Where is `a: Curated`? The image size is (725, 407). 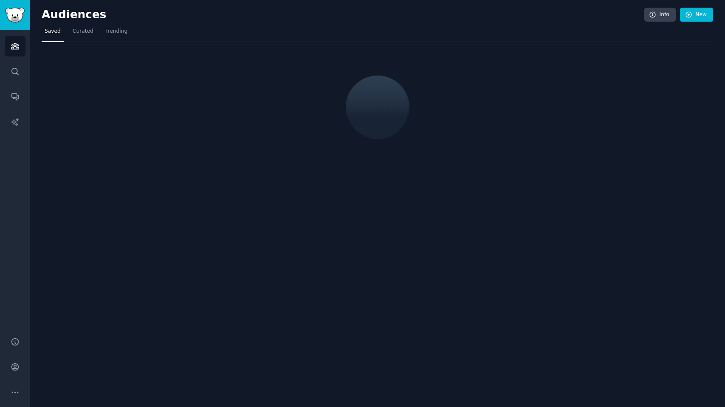
a: Curated is located at coordinates (83, 33).